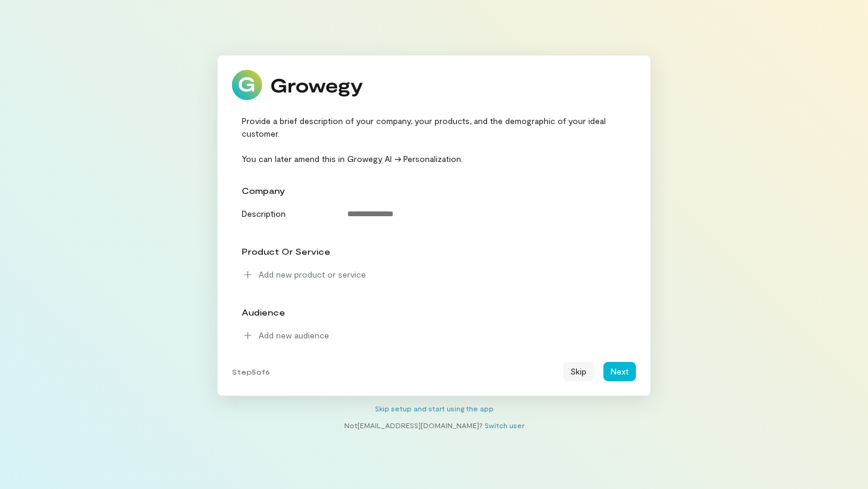  Describe the element at coordinates (434, 409) in the screenshot. I see `a: Skip setup and start using the app` at that location.